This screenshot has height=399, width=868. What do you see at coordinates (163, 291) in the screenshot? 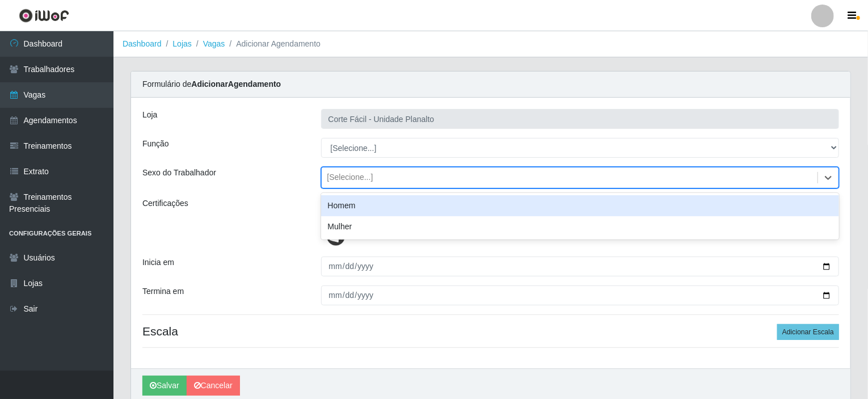
I see `label: Termina em` at bounding box center [163, 291].